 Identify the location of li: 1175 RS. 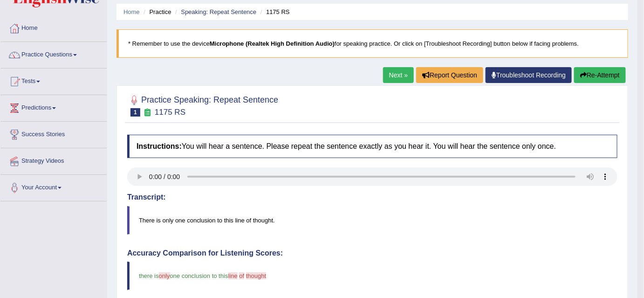
(274, 11).